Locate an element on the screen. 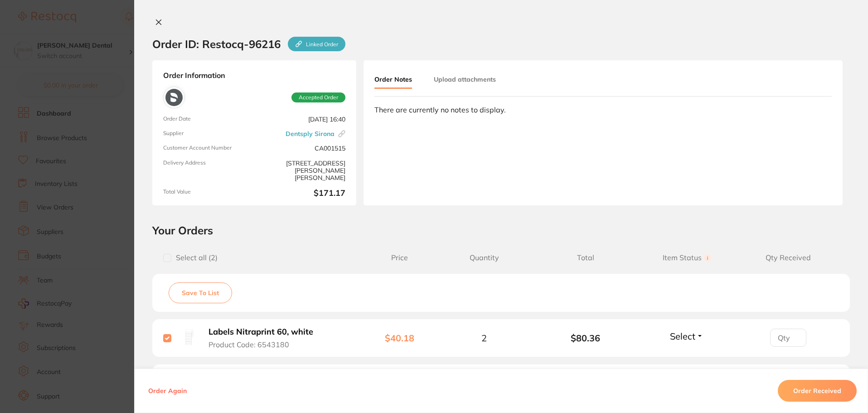 The height and width of the screenshot is (413, 868). span: Qty Received is located at coordinates (788, 257).